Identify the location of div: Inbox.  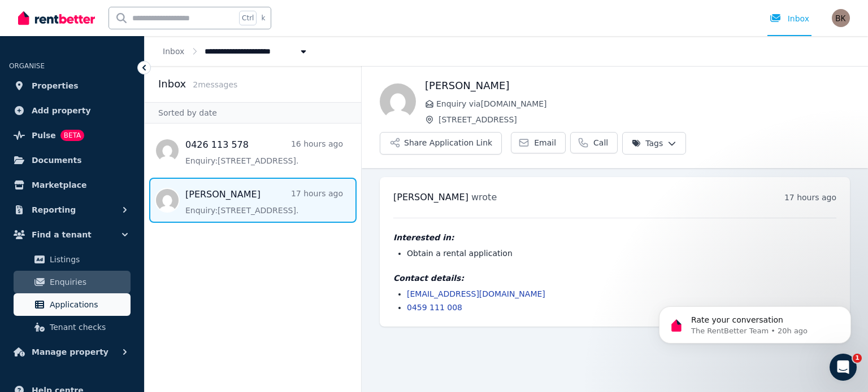
(790, 18).